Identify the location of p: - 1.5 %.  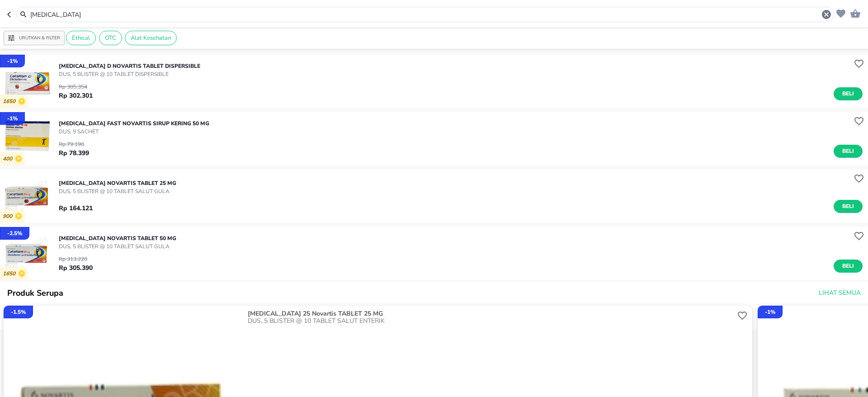
(18, 312).